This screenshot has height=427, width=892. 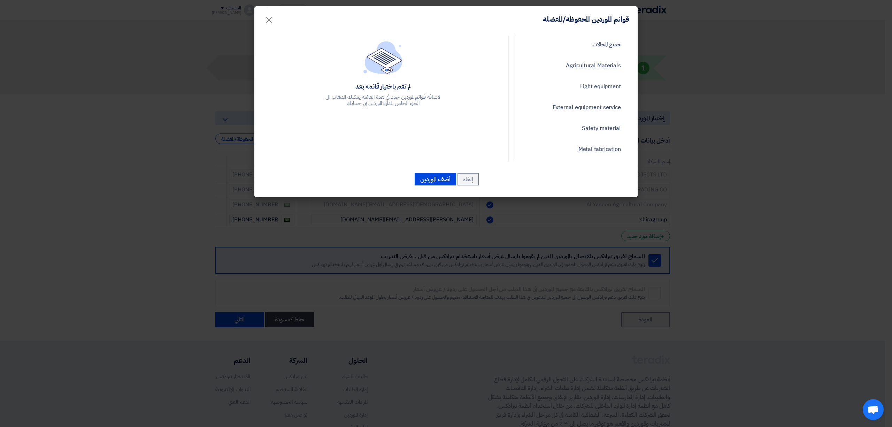 What do you see at coordinates (586, 19) in the screenshot?
I see `h4: قوائم الموردين المحفوظة/المفضلة` at bounding box center [586, 19].